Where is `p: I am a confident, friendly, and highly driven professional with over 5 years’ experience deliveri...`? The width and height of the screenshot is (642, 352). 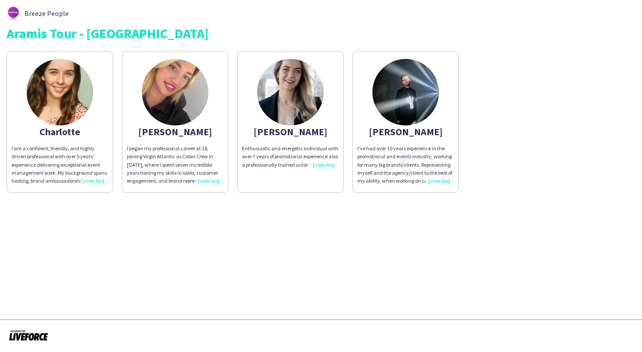
p: I am a confident, friendly, and highly driven professional with over 5 years’ experience deliveri... is located at coordinates (60, 164).